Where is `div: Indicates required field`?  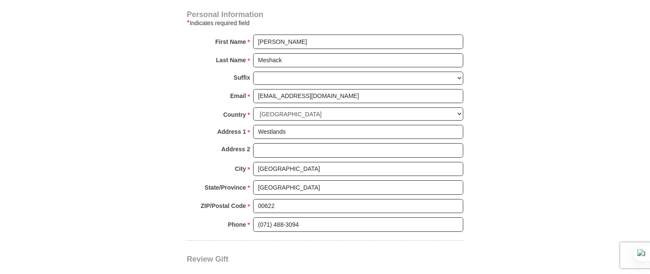 div: Indicates required field is located at coordinates (325, 23).